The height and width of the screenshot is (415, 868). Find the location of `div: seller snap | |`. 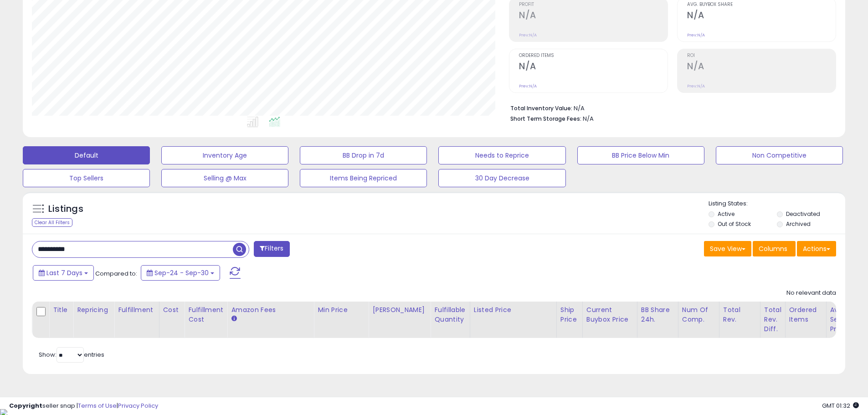

div: seller snap | | is located at coordinates (84, 406).